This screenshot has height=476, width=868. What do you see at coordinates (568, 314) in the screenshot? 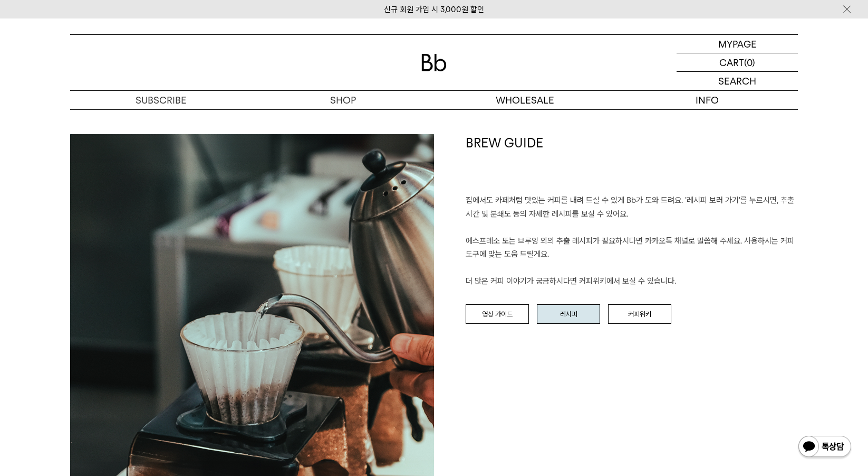
I see `a: 레시피` at bounding box center [568, 314].